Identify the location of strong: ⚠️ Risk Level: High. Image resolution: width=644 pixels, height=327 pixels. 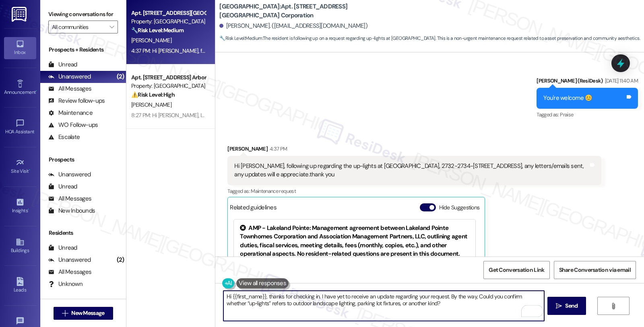
(153, 95).